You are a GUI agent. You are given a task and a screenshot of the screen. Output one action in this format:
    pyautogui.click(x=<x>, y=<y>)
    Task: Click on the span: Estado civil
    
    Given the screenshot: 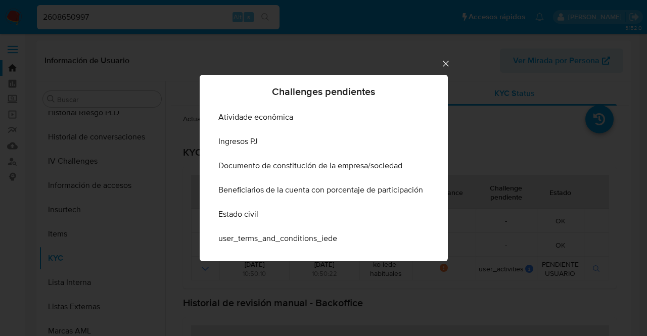 What is the action you would take?
    pyautogui.click(x=238, y=214)
    